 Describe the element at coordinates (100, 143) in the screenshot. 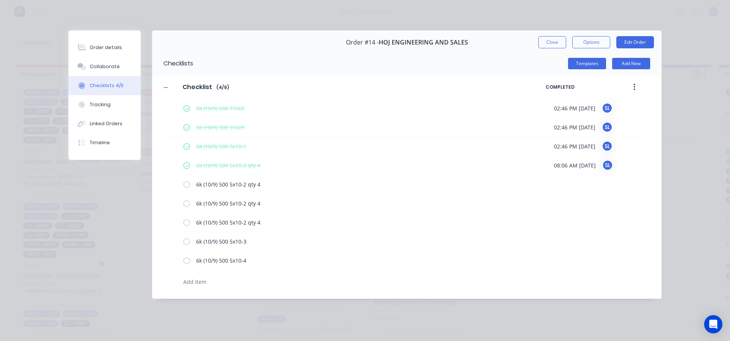

I see `div: Timeline` at that location.